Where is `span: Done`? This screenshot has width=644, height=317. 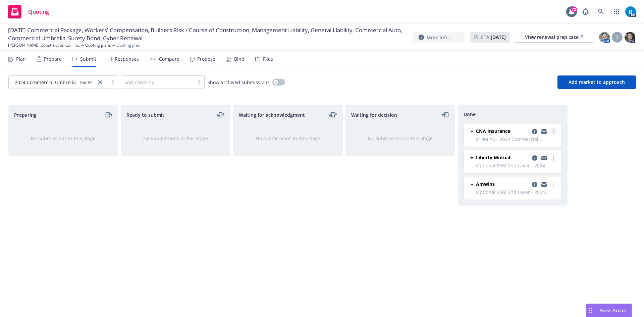 span: Done is located at coordinates (469, 114).